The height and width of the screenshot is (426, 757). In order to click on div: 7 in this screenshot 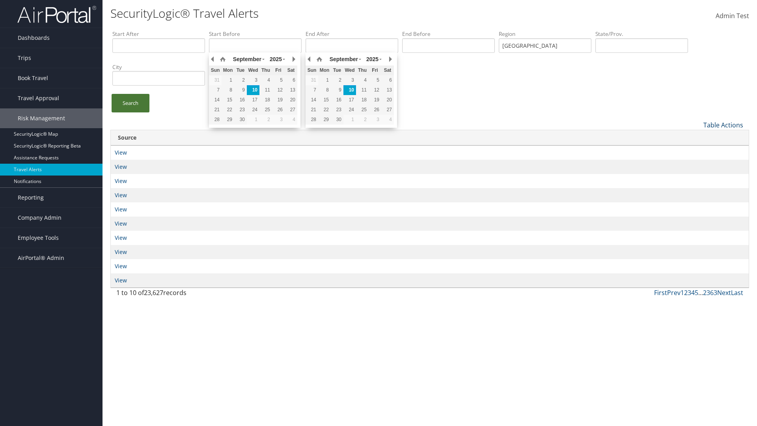, I will do `click(312, 90)`.